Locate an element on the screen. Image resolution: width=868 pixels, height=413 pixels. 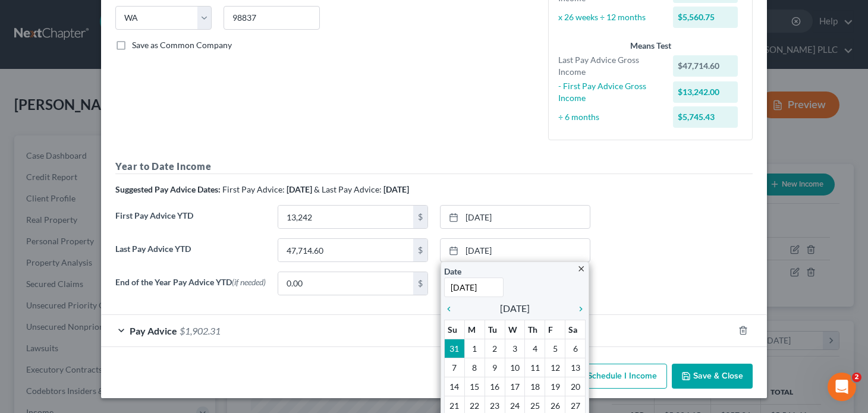
strong: Suggested Pay Advice Dates: is located at coordinates (168, 189).